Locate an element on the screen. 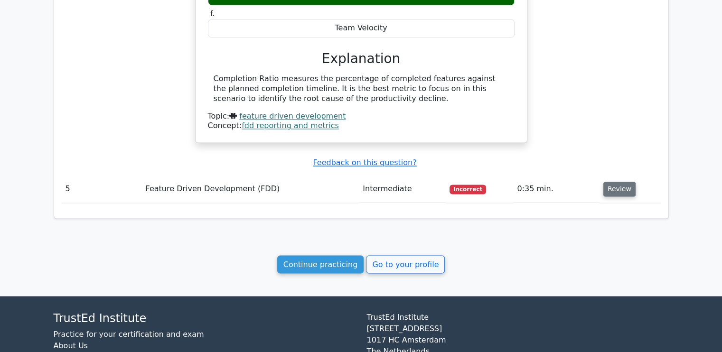 The width and height of the screenshot is (722, 352). u: Feedback on this question? is located at coordinates (365, 162).